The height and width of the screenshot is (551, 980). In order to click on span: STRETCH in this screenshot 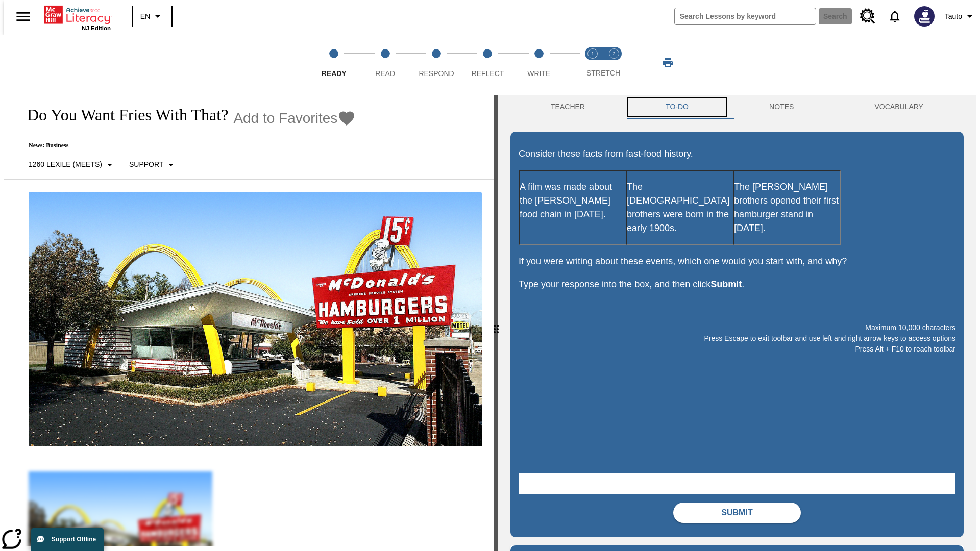, I will do `click(603, 73)`.